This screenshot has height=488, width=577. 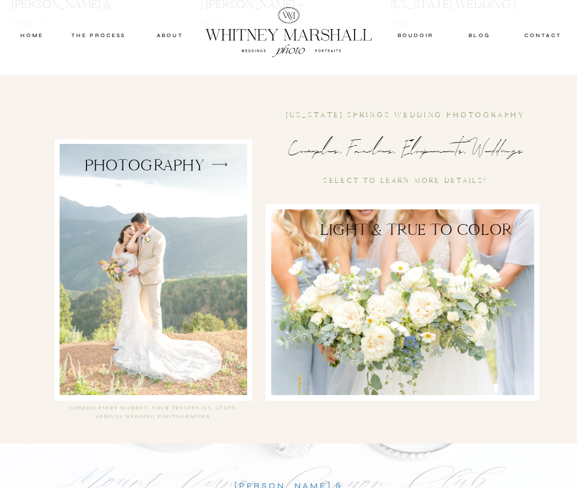 I want to click on nav: contact, so click(x=543, y=35).